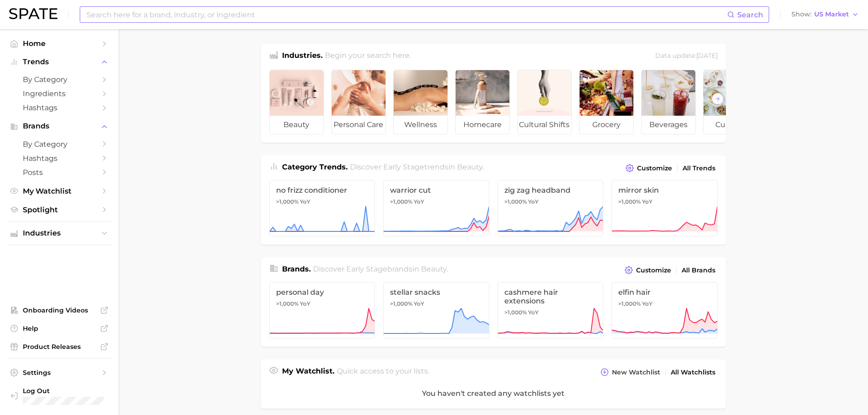 The image size is (868, 415). What do you see at coordinates (59, 62) in the screenshot?
I see `button: Trends` at bounding box center [59, 62].